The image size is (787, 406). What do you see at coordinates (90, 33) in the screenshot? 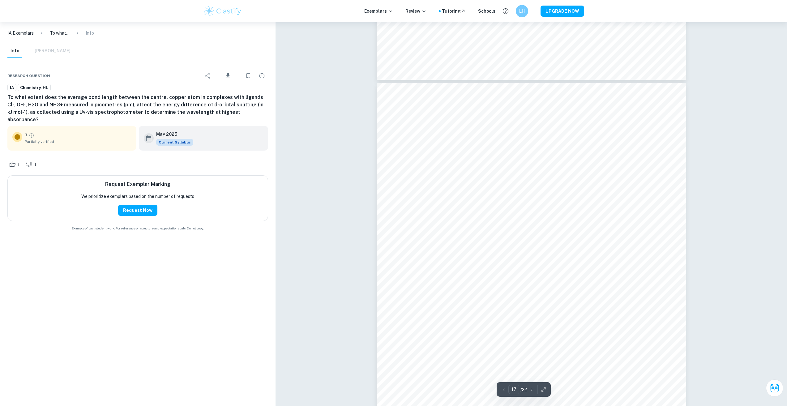
I see `p: Info` at bounding box center [90, 33].